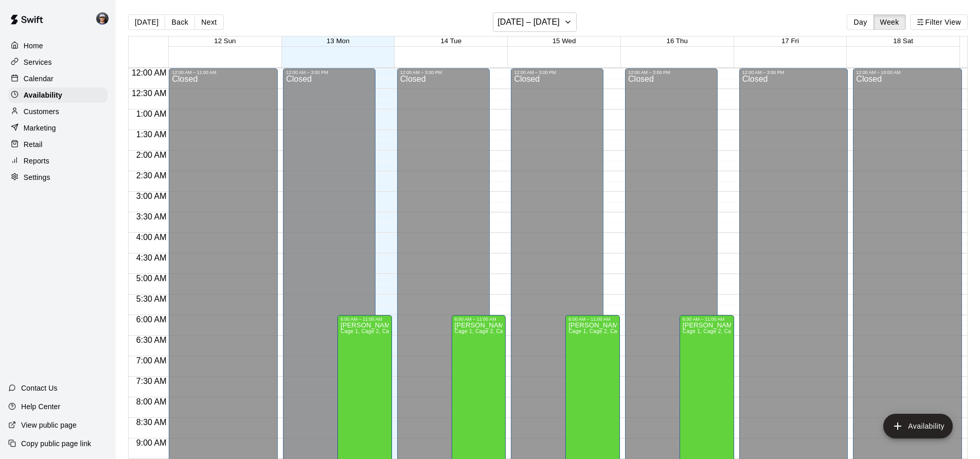 This screenshot has width=980, height=459. Describe the element at coordinates (151, 402) in the screenshot. I see `span: 8:00 AM` at that location.